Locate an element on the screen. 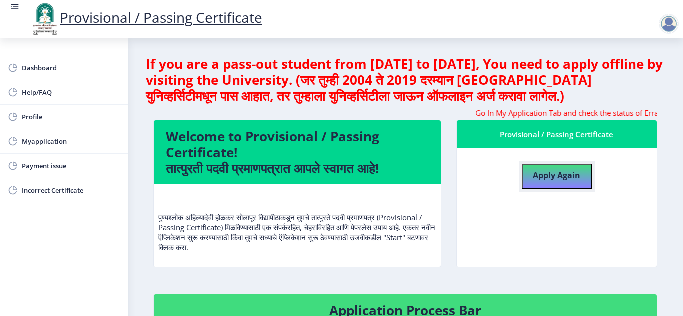 Image resolution: width=683 pixels, height=316 pixels. span: Profile is located at coordinates (71, 117).